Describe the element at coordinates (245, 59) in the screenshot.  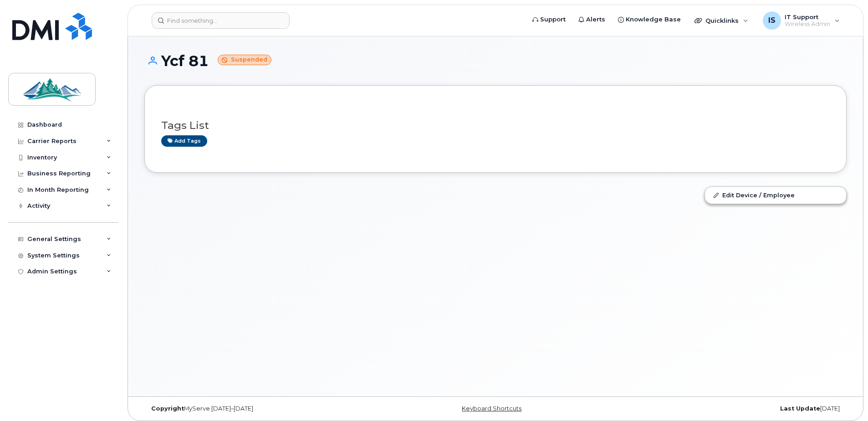
I see `small: Suspended` at that location.